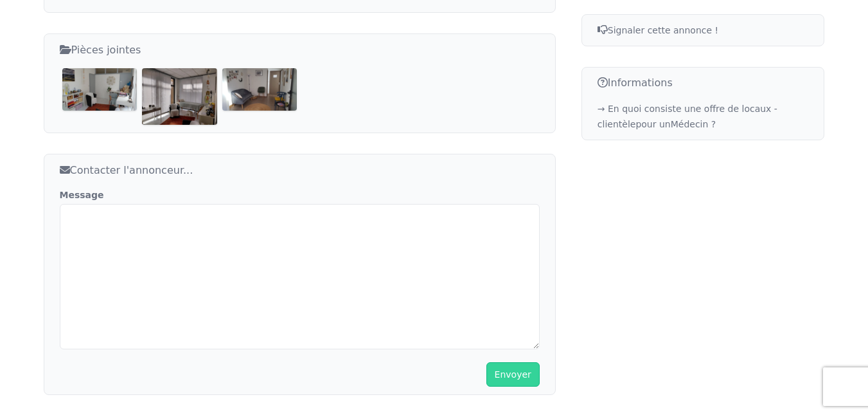 Image resolution: width=868 pixels, height=415 pixels. What do you see at coordinates (703, 83) in the screenshot?
I see `h3: Informations` at bounding box center [703, 83].